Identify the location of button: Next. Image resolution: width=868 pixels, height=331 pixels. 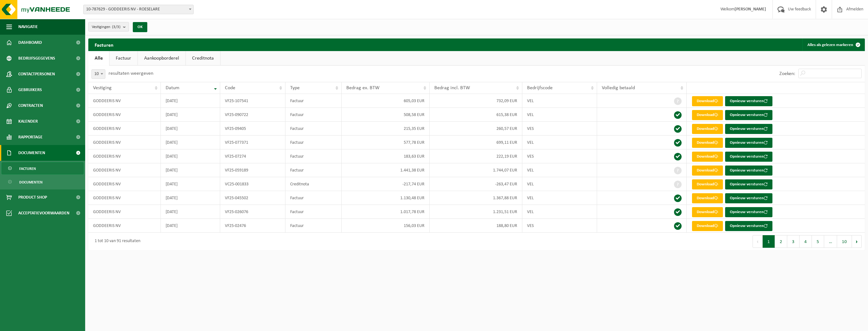
(857, 242).